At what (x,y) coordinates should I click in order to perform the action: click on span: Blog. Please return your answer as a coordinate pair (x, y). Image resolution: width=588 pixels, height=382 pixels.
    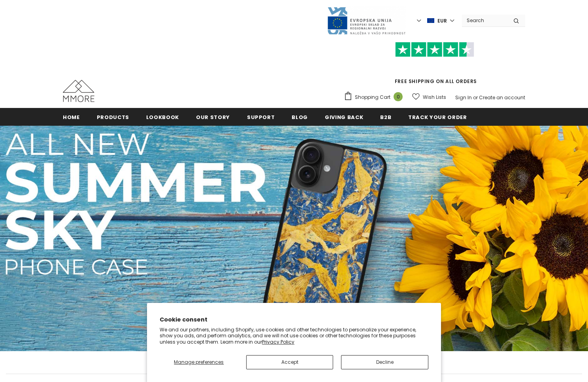
    Looking at the image, I should click on (300, 117).